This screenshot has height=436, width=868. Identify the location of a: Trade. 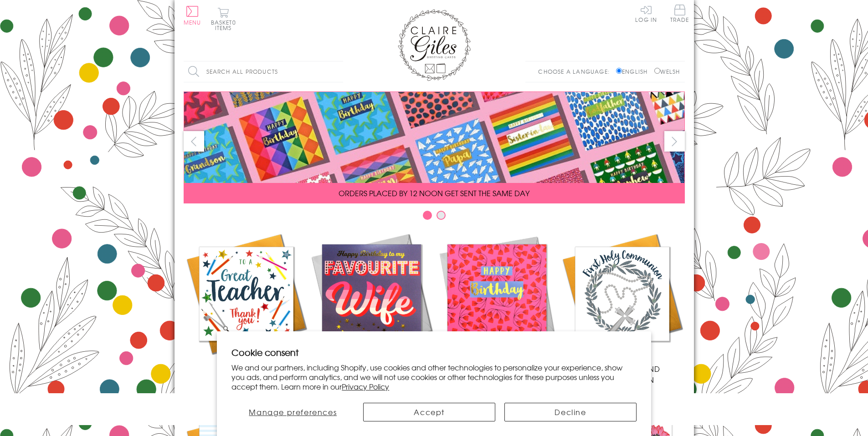
(680, 14).